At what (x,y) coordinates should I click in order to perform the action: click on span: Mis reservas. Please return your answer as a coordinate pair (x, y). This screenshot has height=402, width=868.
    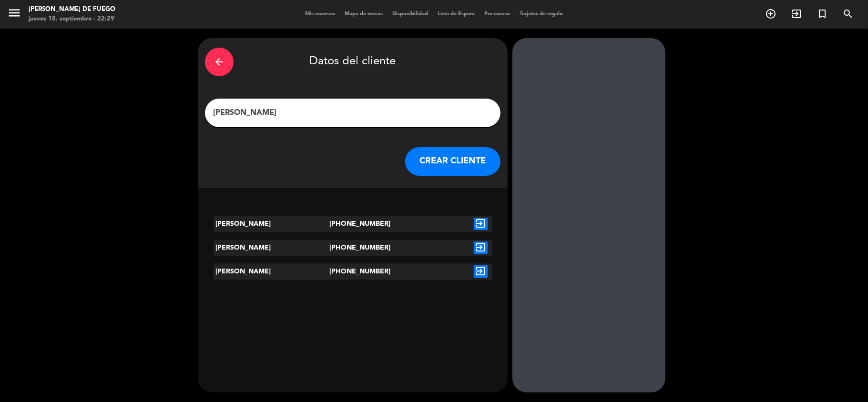
    Looking at the image, I should click on (320, 14).